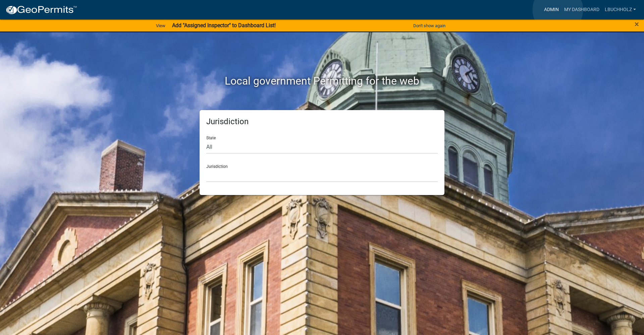  What do you see at coordinates (322, 81) in the screenshot?
I see `h2: Local government Permitting for the web` at bounding box center [322, 81].